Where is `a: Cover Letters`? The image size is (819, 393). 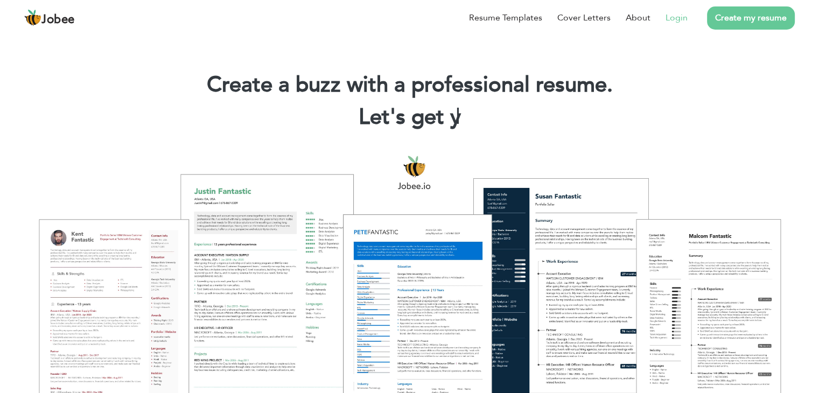
a: Cover Letters is located at coordinates (584, 18).